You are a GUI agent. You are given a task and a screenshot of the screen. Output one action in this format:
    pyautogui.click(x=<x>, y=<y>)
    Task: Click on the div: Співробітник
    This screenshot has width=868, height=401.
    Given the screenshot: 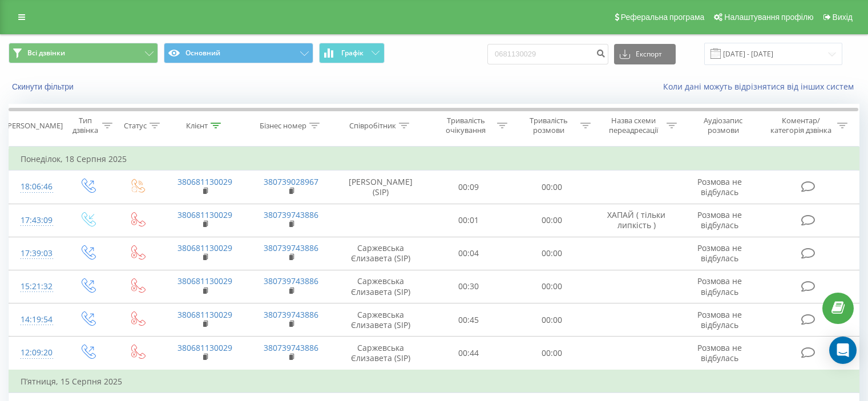 What is the action you would take?
    pyautogui.click(x=372, y=125)
    